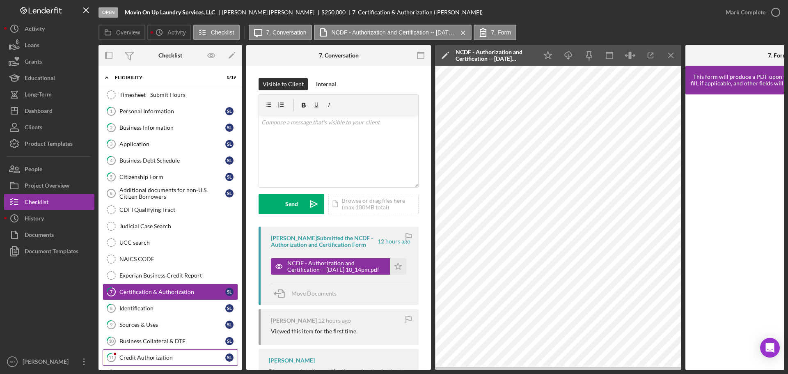  I want to click on div: Document Templates, so click(51, 252).